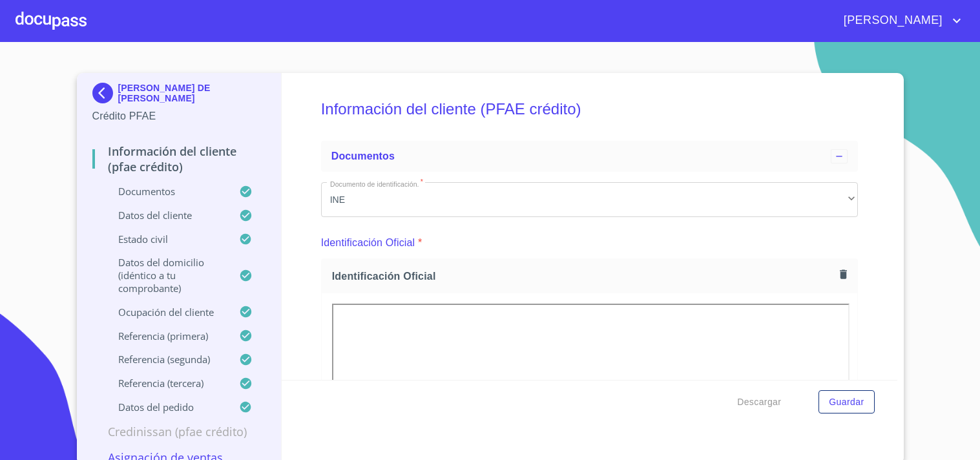  Describe the element at coordinates (589, 109) in the screenshot. I see `h5: Información del cliente (PFAE crédito)` at that location.